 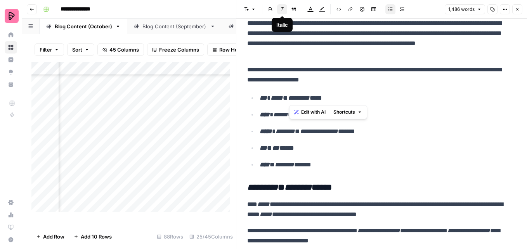 I want to click on span: Shortcuts, so click(x=345, y=112).